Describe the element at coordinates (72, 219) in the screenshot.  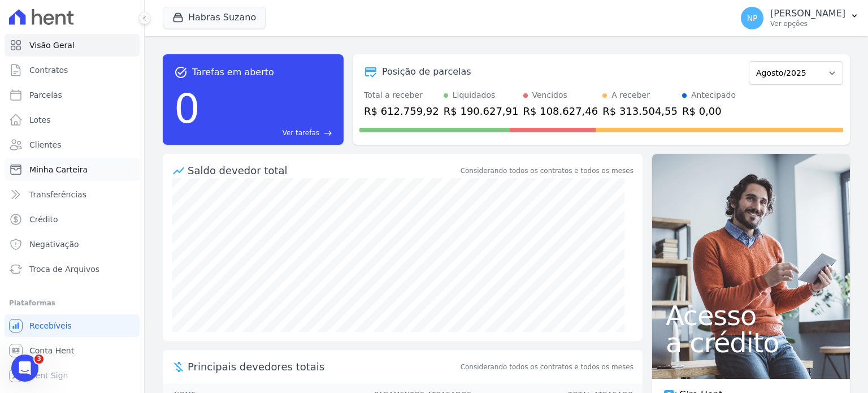
I see `a: Crédito` at that location.